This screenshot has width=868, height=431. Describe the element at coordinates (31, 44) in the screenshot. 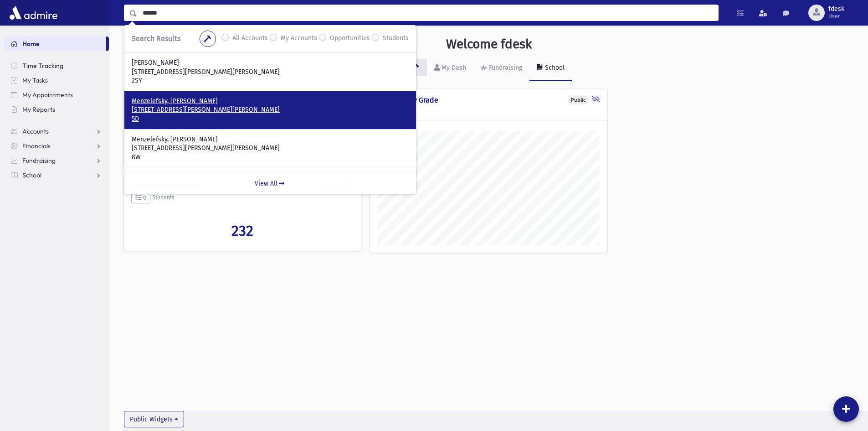

I see `span: Home` at that location.